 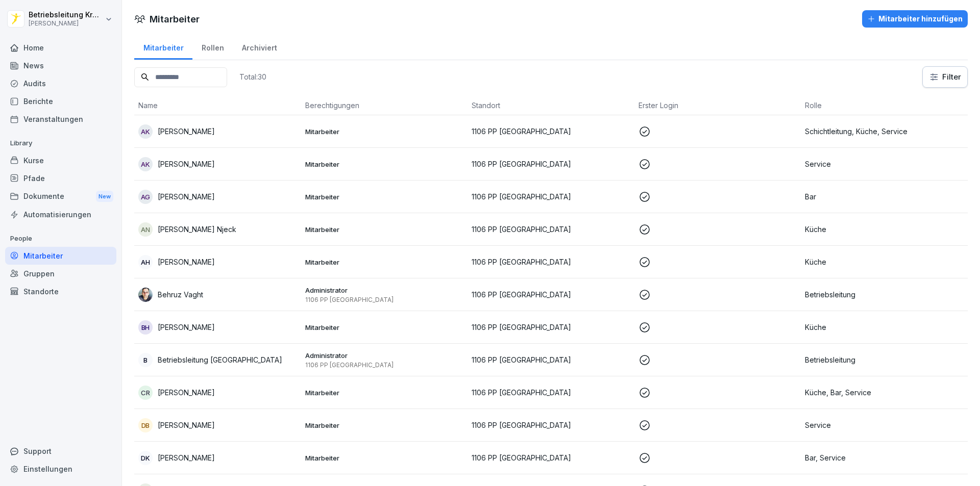 What do you see at coordinates (884, 458) in the screenshot?
I see `p: Bar, Service` at bounding box center [884, 458].